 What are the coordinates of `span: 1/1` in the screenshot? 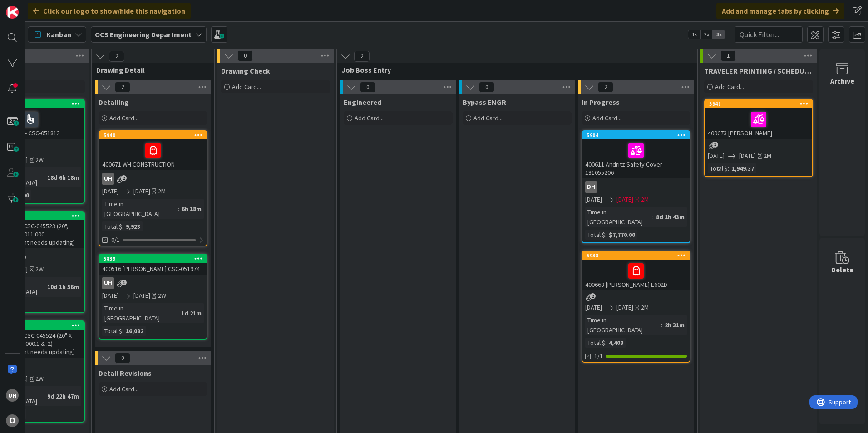 It's located at (599, 356).